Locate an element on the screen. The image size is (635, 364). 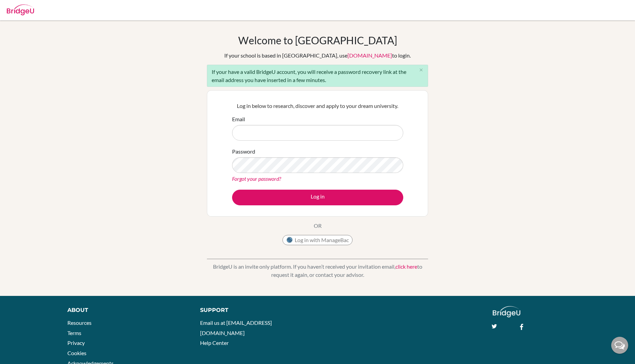
img: logo_white@2x-f4f0deed5e89b7ecb1c2cc34c3e3d731f90f0f143d5ea2071677605dd97b5244.png is located at coordinates (506, 311).